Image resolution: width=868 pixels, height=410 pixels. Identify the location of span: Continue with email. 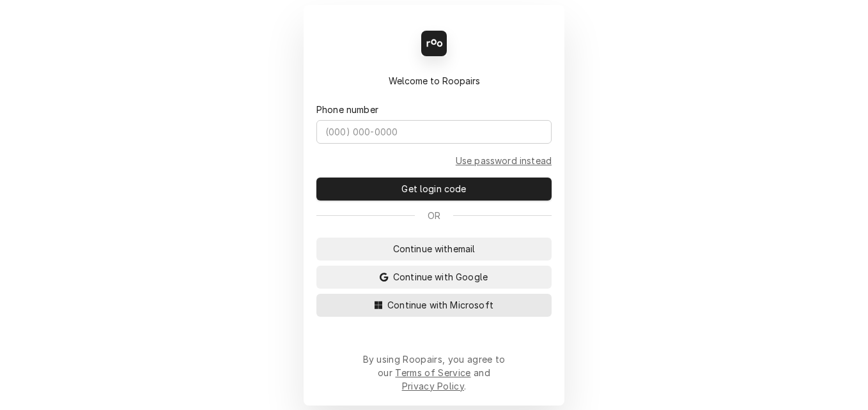
(434, 248).